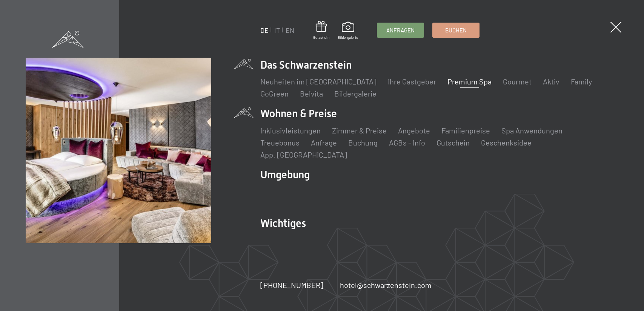 The height and width of the screenshot is (311, 644). What do you see at coordinates (407, 142) in the screenshot?
I see `a: AGBs - Info` at bounding box center [407, 142].